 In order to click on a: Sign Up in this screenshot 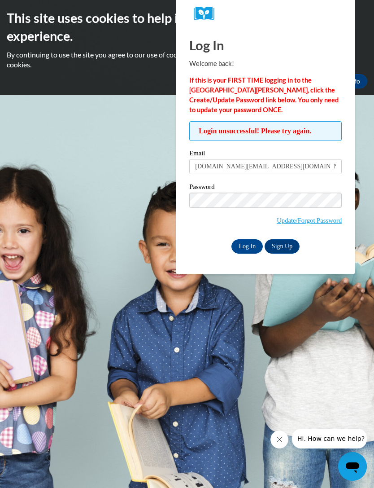, I will do `click(282, 246)`.